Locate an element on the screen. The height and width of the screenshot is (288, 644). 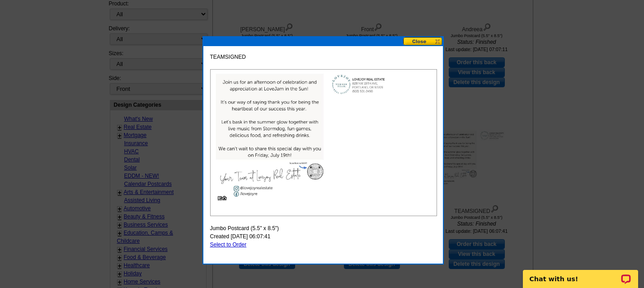
button: Open LiveChat chat widget is located at coordinates (109, 19).